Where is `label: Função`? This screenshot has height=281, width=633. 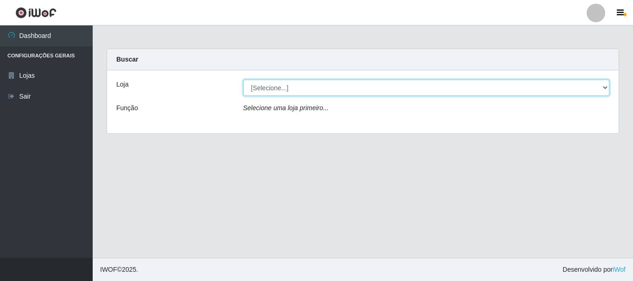
label: Função is located at coordinates (127, 108).